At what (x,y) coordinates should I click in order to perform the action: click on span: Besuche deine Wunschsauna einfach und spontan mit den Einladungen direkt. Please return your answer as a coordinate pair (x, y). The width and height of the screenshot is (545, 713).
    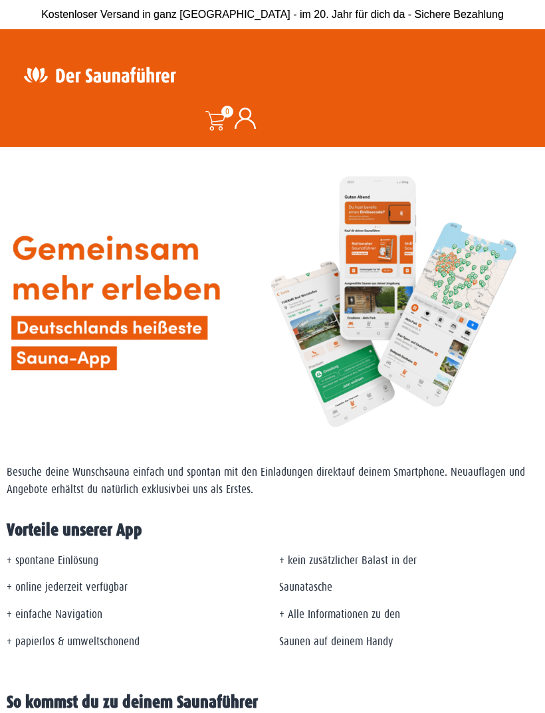
    Looking at the image, I should click on (173, 472).